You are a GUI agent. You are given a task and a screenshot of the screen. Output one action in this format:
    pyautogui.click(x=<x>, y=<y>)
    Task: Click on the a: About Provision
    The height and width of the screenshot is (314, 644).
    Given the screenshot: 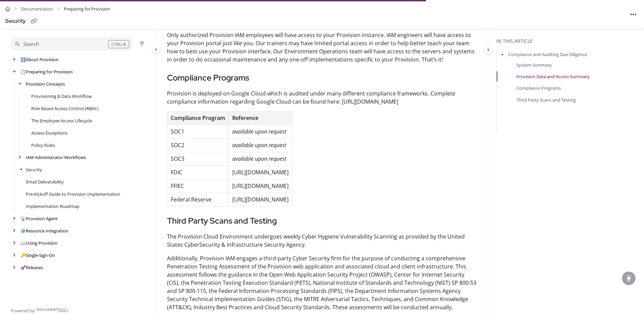 What is the action you would take?
    pyautogui.click(x=39, y=60)
    